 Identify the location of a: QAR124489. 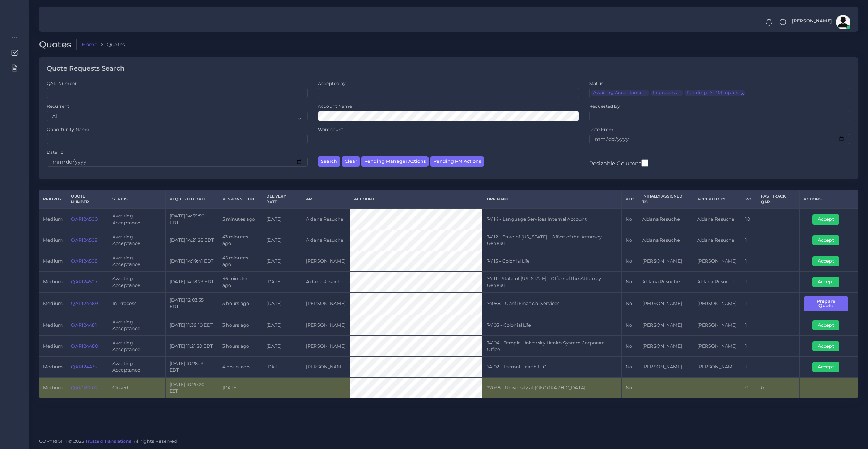
(84, 304).